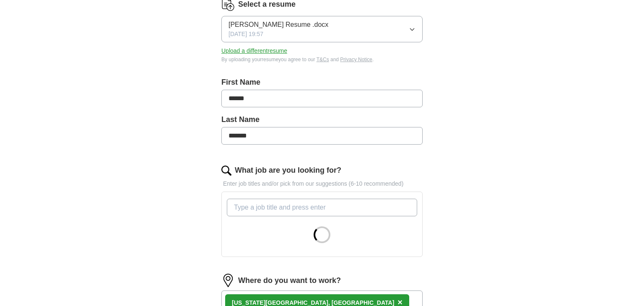 The width and height of the screenshot is (644, 306). What do you see at coordinates (289, 280) in the screenshot?
I see `label: Where do you want to work?` at bounding box center [289, 280].